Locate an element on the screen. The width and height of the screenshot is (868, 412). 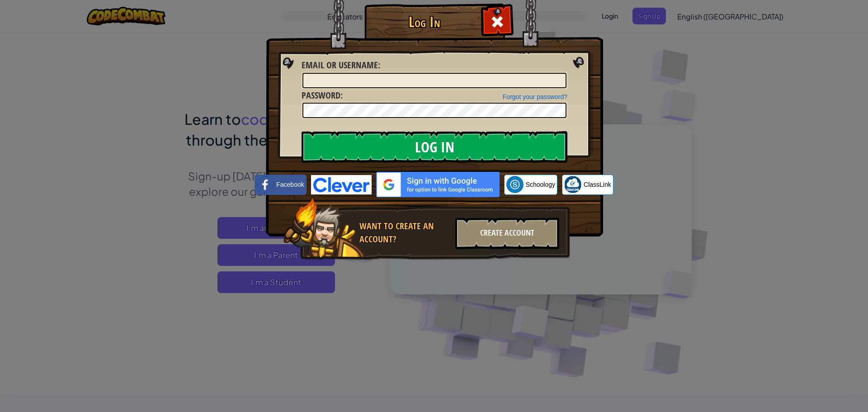
div: Want to create an account? is located at coordinates (405, 232).